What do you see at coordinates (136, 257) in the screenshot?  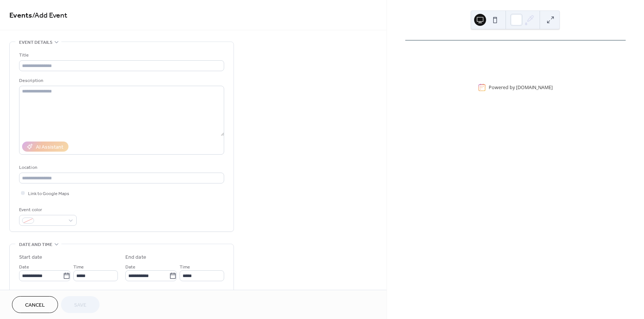 I see `div: End date` at bounding box center [136, 257].